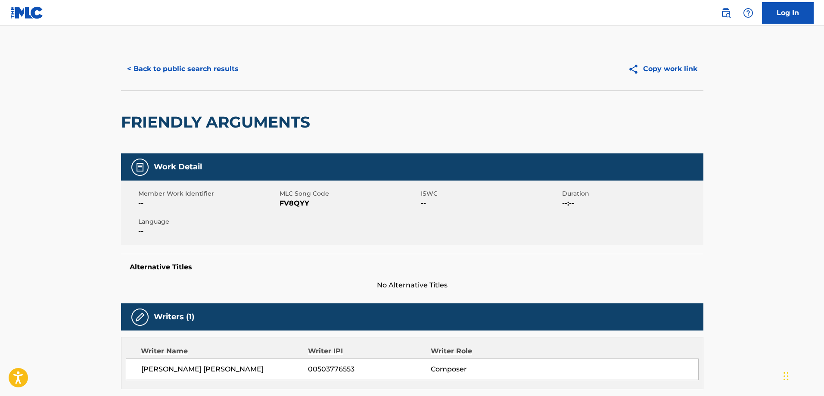 The image size is (824, 396). What do you see at coordinates (140, 167) in the screenshot?
I see `img: Work Detail` at bounding box center [140, 167].